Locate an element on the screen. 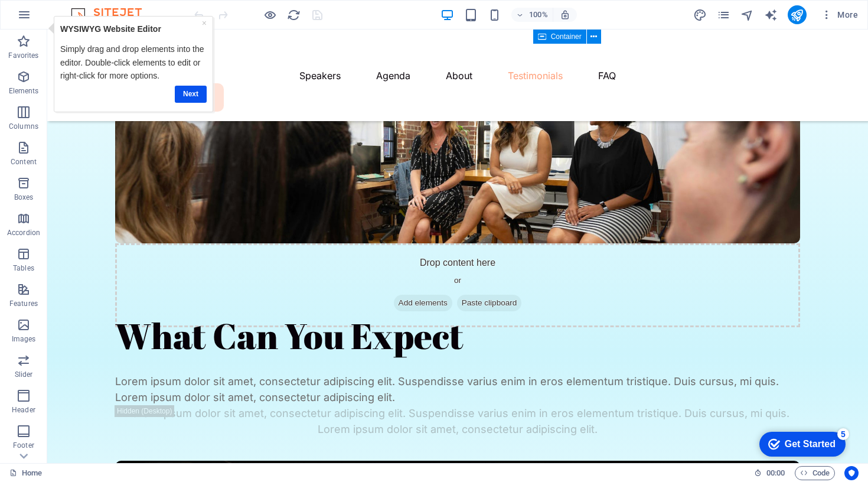 The height and width of the screenshot is (482, 868). button: reload is located at coordinates (293, 15).